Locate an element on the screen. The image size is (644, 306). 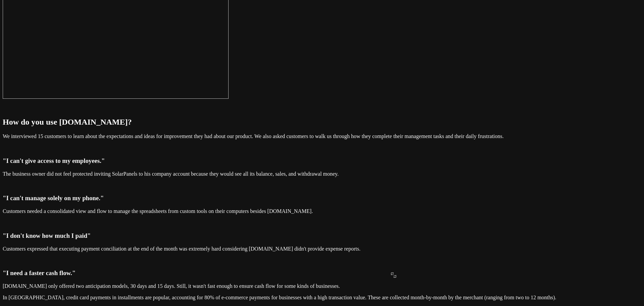
p: The business owner did not feel protected inviting SolarPanels to his company account because the... is located at coordinates (322, 174).